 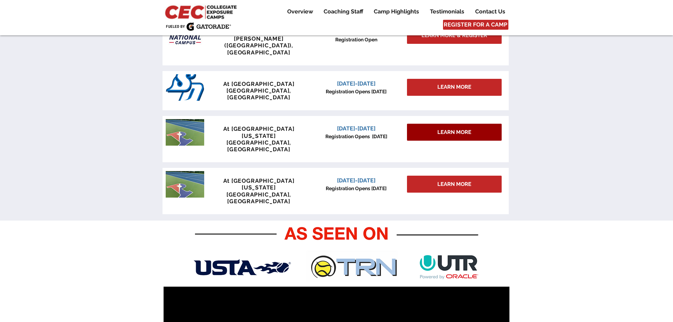 What do you see at coordinates (356, 40) in the screenshot?
I see `span: Registration Open` at bounding box center [356, 40].